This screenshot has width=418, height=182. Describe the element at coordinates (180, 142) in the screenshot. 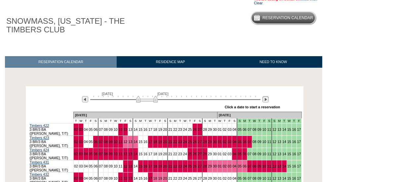

I see `a: 23` at that location.